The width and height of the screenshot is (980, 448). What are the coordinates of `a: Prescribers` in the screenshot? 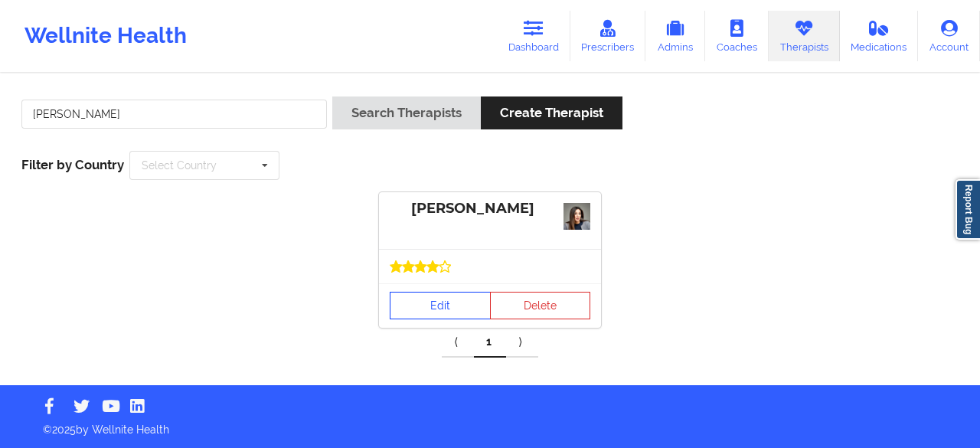 It's located at (608, 36).